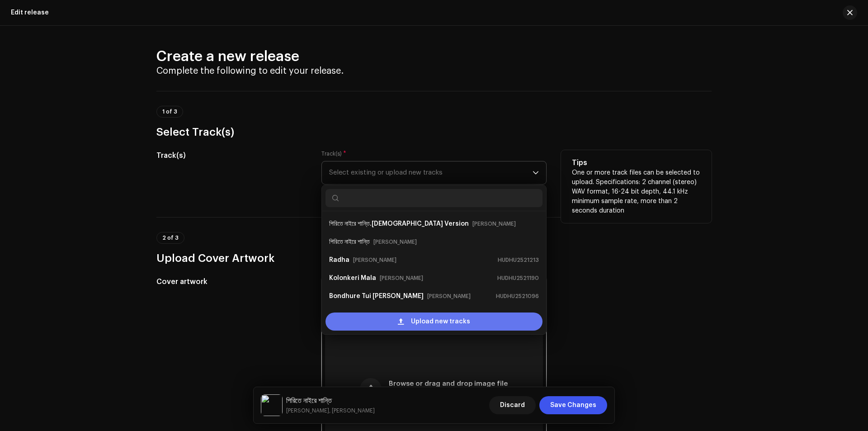 The width and height of the screenshot is (868, 431). I want to click on li: Radha, so click(434, 260).